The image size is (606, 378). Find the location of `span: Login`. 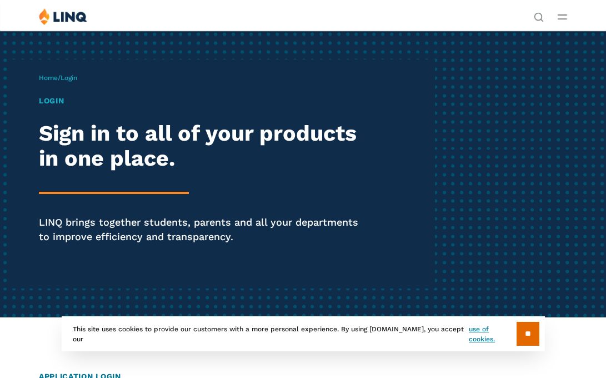

span: Login is located at coordinates (69, 78).